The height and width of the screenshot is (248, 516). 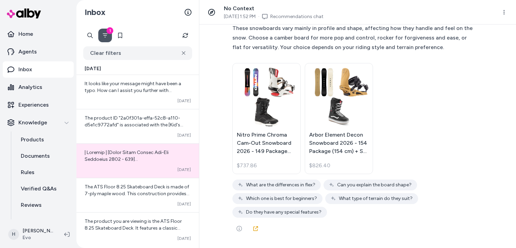 I want to click on img: Nitro Prime Chroma Cam-Out Snowboard 2026 - 149 Package (149 cm) + L Mens Size 149/L, so click(x=266, y=97).